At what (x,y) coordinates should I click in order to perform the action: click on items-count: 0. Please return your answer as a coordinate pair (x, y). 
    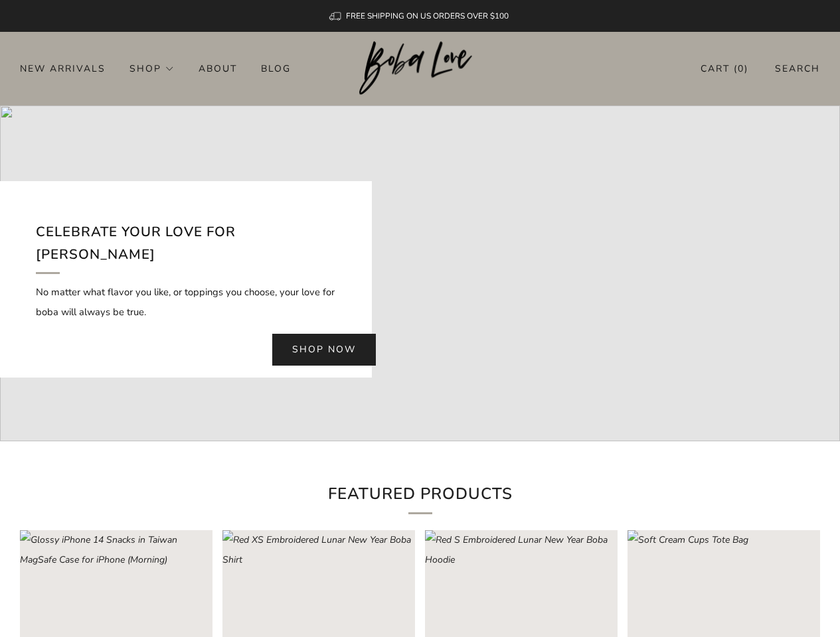
    Looking at the image, I should click on (741, 68).